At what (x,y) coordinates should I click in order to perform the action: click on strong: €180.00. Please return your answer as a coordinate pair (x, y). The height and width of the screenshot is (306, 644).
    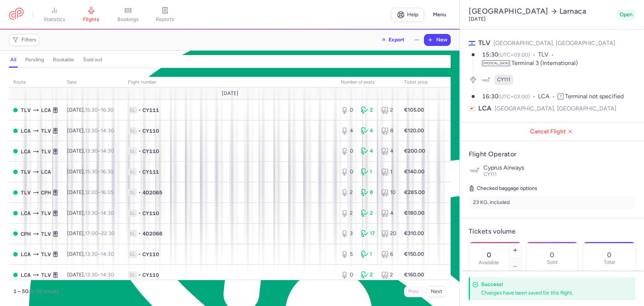
    Looking at the image, I should click on (414, 213).